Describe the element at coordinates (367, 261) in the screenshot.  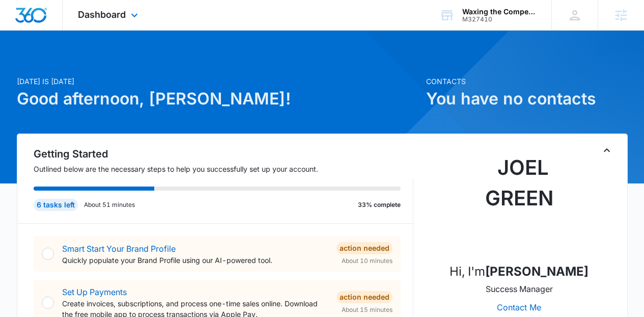
I see `span: About 10 minutes` at that location.